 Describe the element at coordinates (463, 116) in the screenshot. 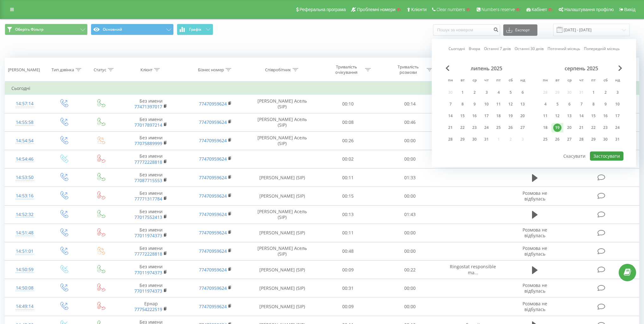

I see `div: 15` at that location.